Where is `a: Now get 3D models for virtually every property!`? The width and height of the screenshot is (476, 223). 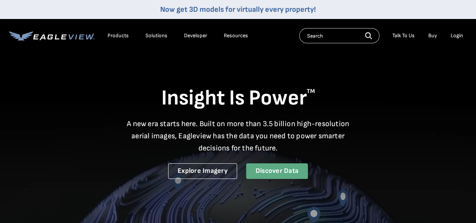
a: Now get 3D models for virtually every property! is located at coordinates (238, 9).